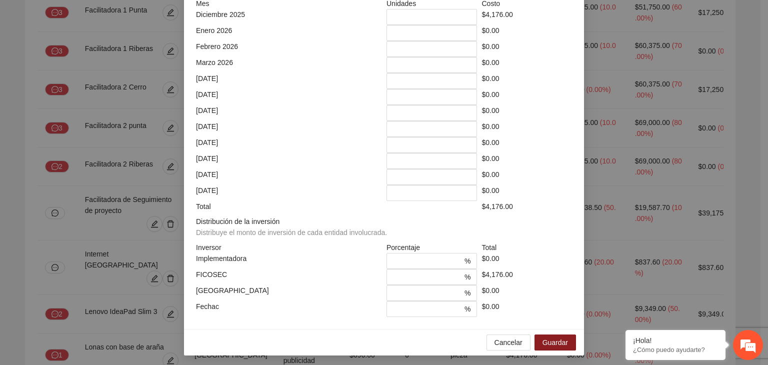  I want to click on span: Distribuye el monto de inversión de cada entidad involucrada., so click(291, 232).